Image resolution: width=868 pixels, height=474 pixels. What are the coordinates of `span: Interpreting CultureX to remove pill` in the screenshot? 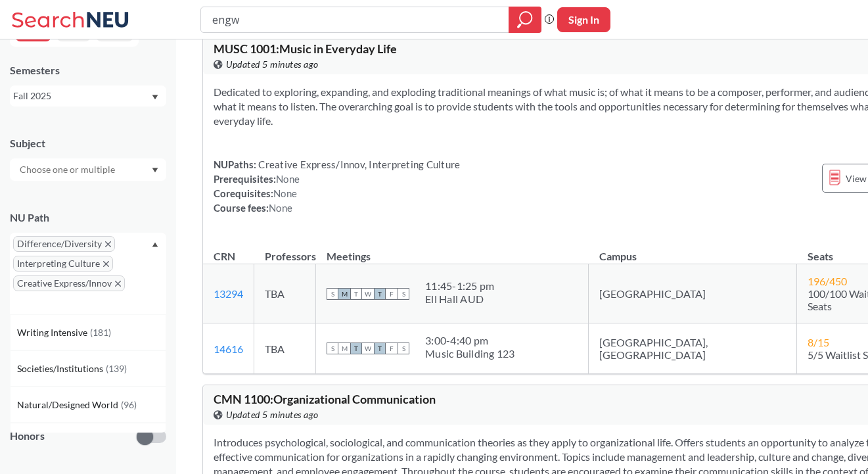 It's located at (63, 264).